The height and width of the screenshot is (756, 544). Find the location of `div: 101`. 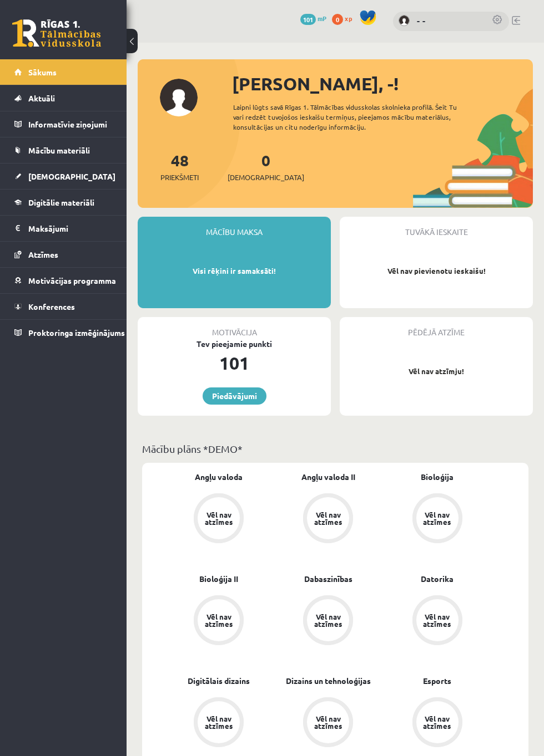

div: 101 is located at coordinates (234, 363).